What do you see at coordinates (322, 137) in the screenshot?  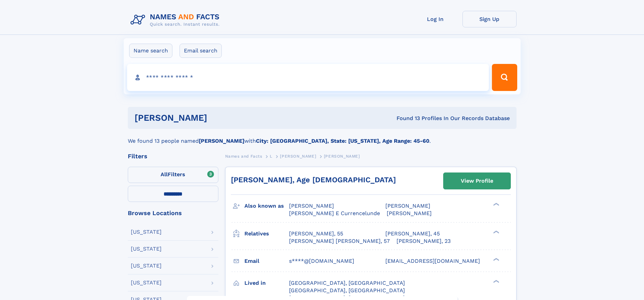 I see `div: We found 13 people named with .` at bounding box center [322, 137].